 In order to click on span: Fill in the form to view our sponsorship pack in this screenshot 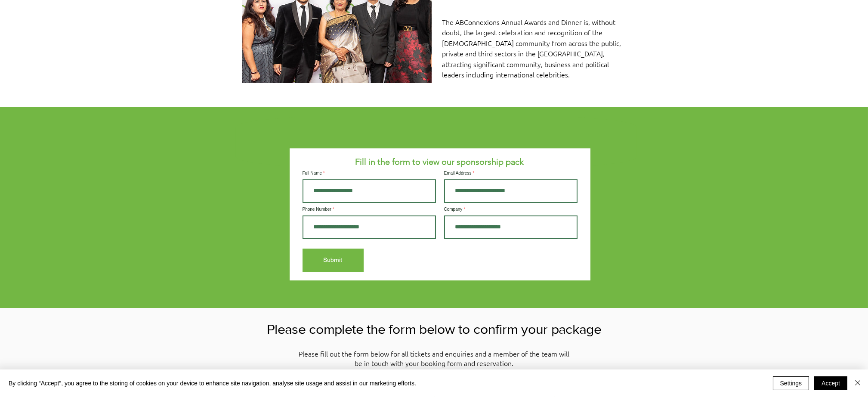, I will do `click(440, 162)`.